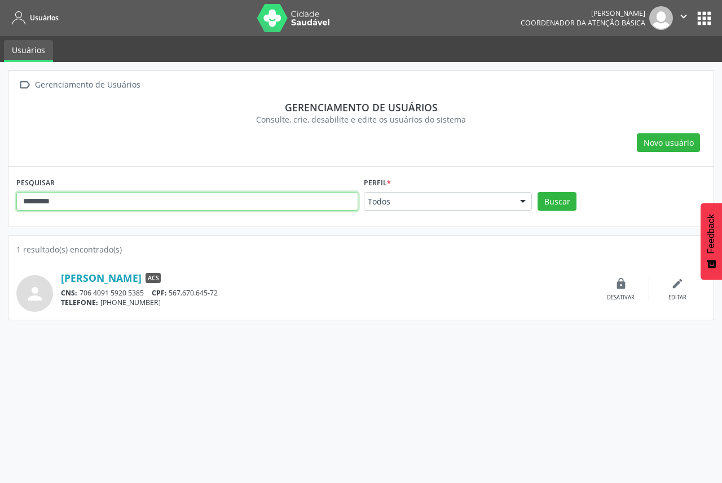  Describe the element at coordinates (361, 119) in the screenshot. I see `div: Consulte, crie, desabilite e edite os usuários do sistema` at that location.